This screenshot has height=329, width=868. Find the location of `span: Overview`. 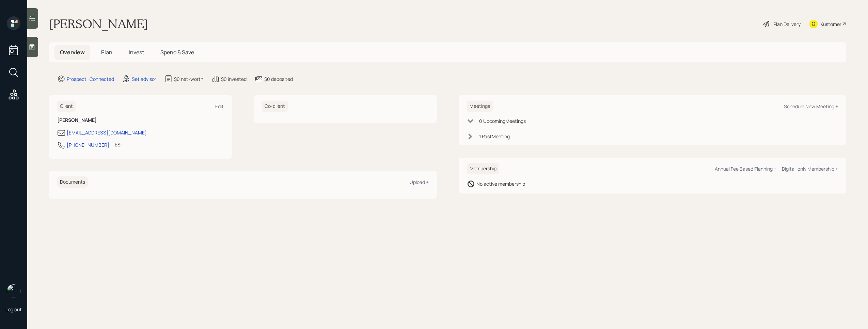

span: Overview is located at coordinates (72, 52).